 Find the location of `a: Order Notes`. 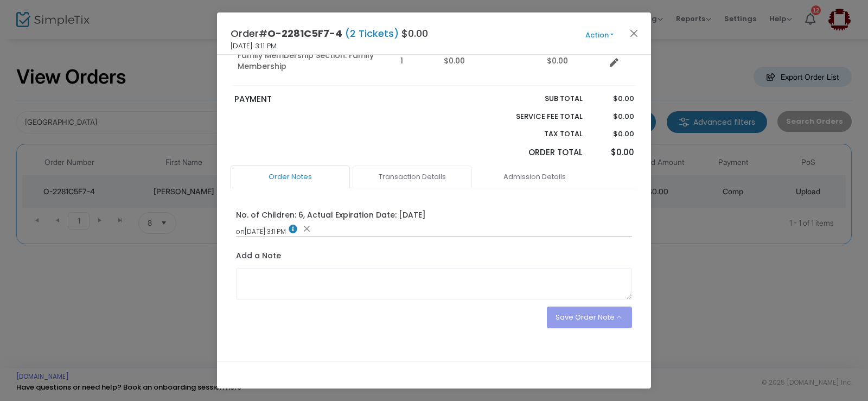

a: Order Notes is located at coordinates (290, 177).